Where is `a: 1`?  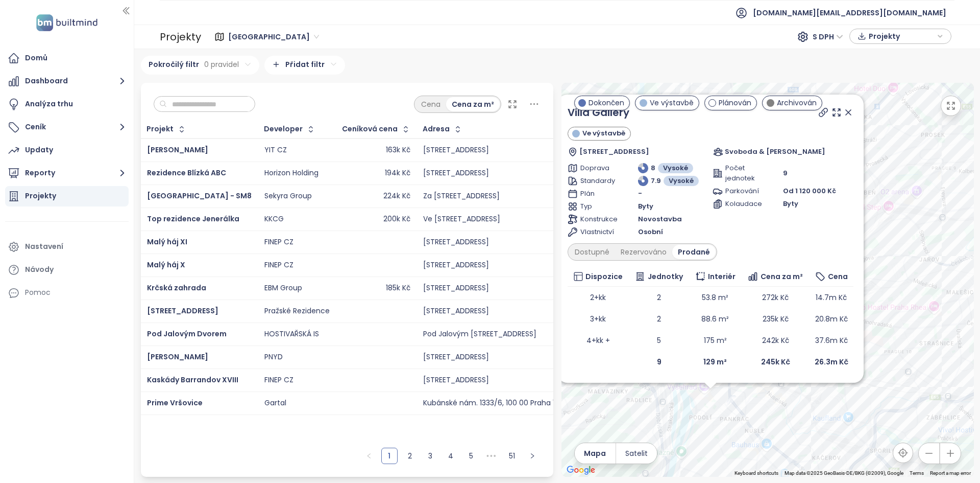 a: 1 is located at coordinates (389, 455).